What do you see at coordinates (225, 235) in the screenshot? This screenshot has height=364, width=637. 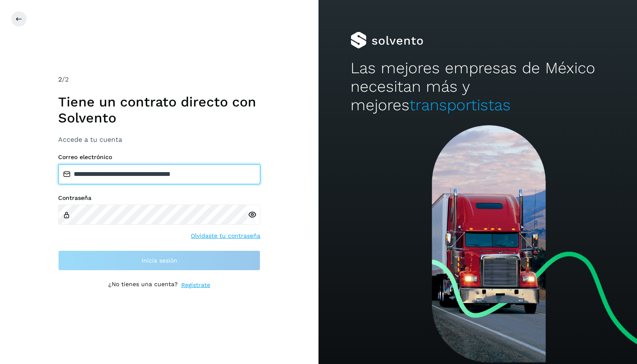 I see `a: Olvidaste tu contraseña` at bounding box center [225, 235].